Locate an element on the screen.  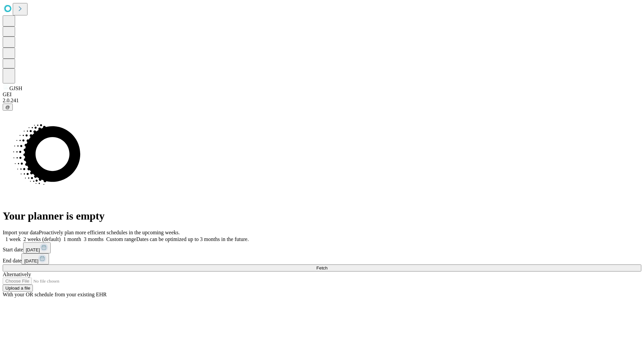
span: 3 months is located at coordinates (94, 239).